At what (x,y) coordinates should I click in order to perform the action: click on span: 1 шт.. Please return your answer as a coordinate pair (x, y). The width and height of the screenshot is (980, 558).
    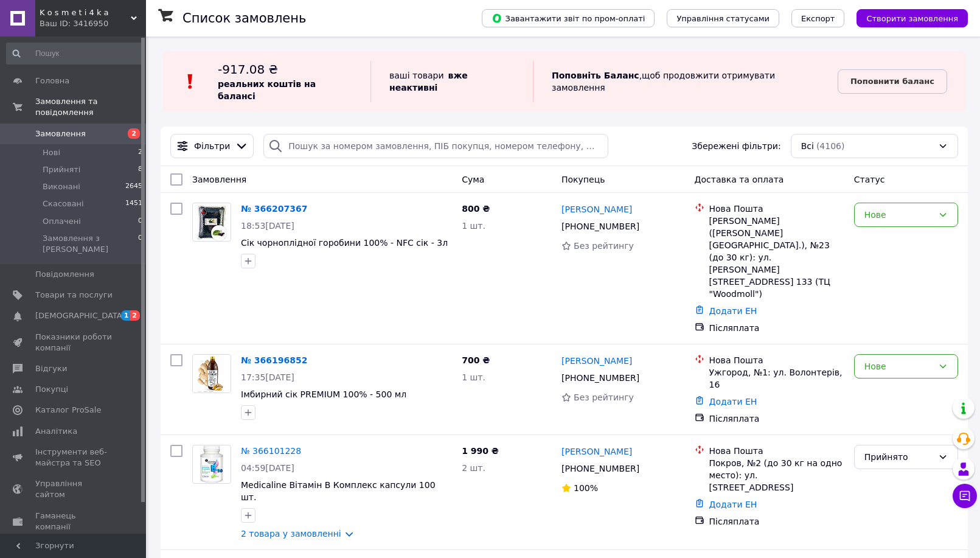
    Looking at the image, I should click on (473, 377).